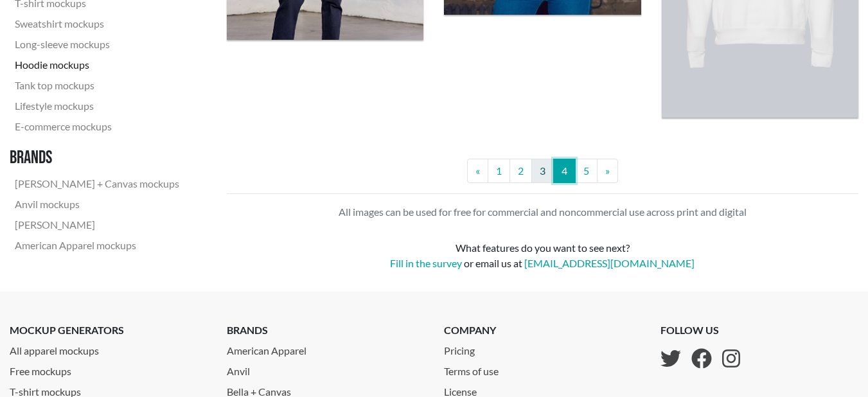 The width and height of the screenshot is (868, 397). I want to click on div: What features do you want to see next? or email us at, so click(543, 256).